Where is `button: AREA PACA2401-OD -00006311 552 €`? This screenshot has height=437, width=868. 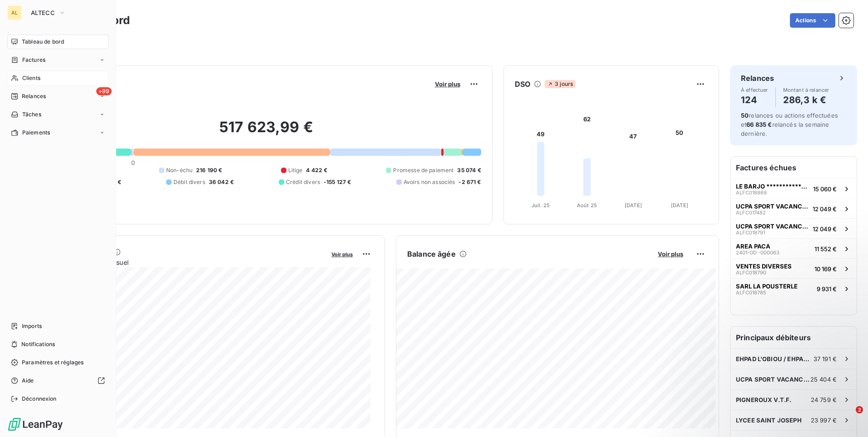 button: AREA PACA2401-OD -00006311 552 € is located at coordinates (793, 248).